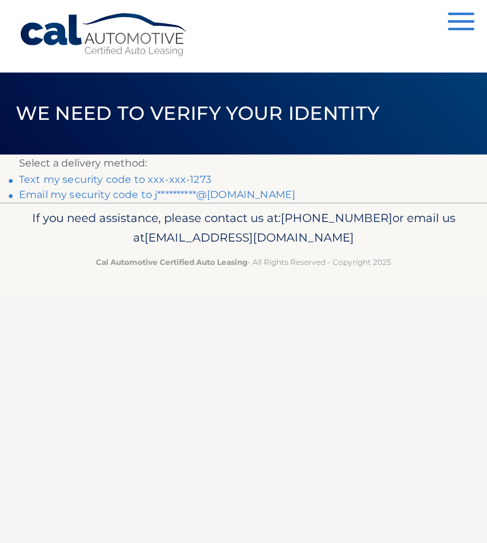 This screenshot has width=487, height=543. I want to click on strong: Cal Automotive Certified Auto Leasing, so click(172, 262).